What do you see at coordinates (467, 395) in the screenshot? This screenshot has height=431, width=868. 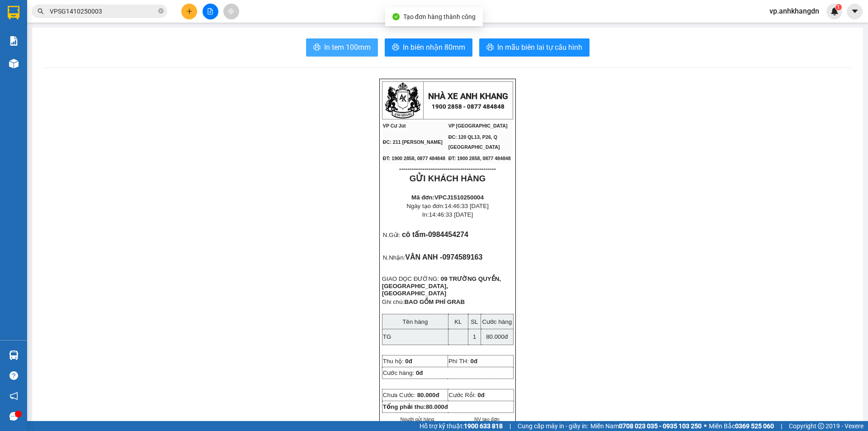 I see `span: Cước Rồi:` at bounding box center [467, 395].